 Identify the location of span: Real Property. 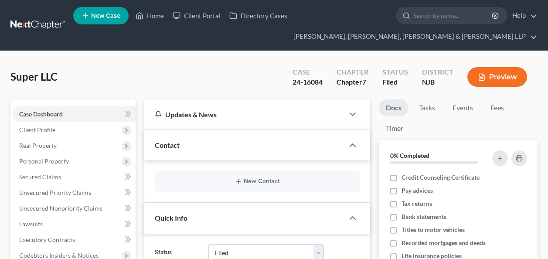
(38, 145).